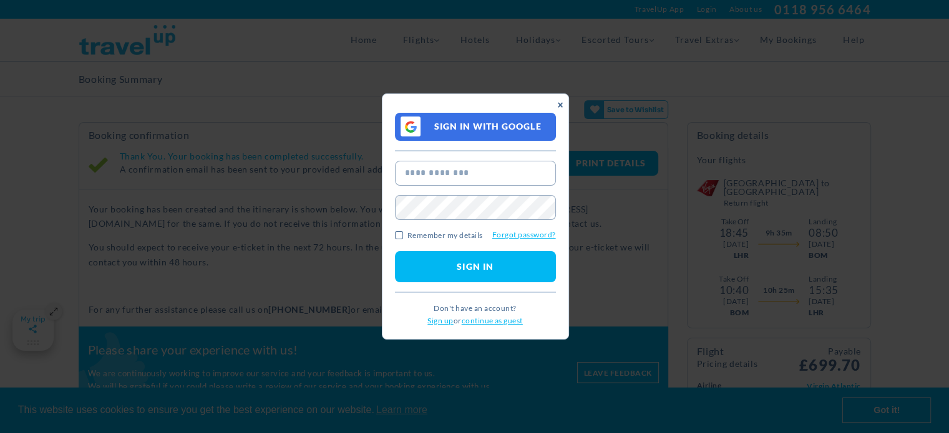 The image size is (949, 433). Describe the element at coordinates (492, 321) in the screenshot. I see `a: Continue as Guest` at that location.